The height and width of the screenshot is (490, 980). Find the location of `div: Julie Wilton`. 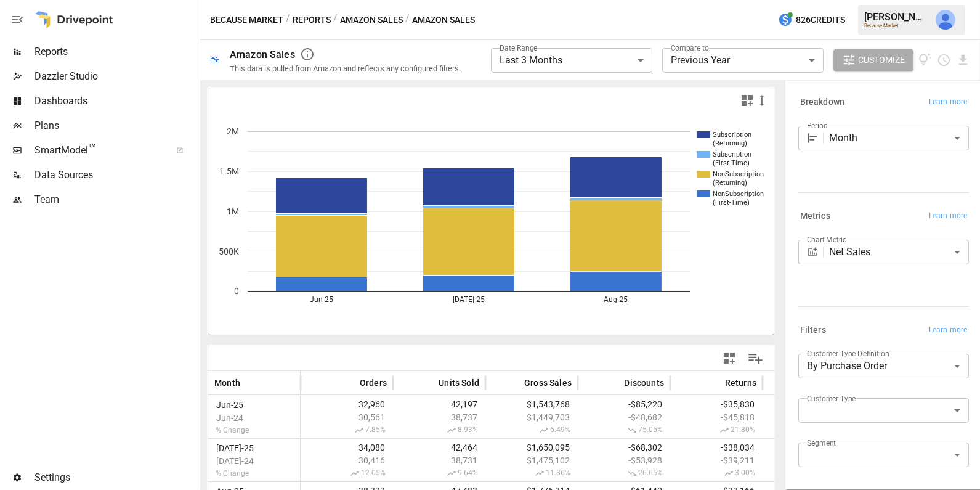

div: Julie Wilton is located at coordinates (946, 20).